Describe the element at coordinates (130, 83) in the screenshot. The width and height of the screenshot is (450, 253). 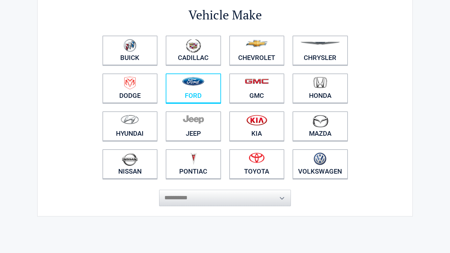
I see `img: dodge` at that location.